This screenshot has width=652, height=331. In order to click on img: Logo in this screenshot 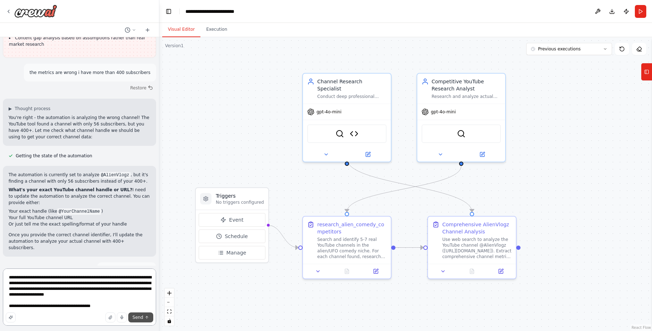, I will do `click(36, 11)`.